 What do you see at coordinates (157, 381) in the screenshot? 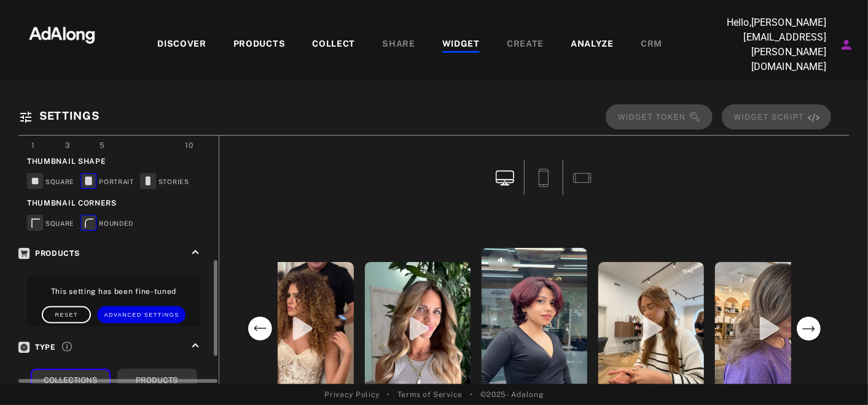
I see `button: Products` at bounding box center [157, 381].